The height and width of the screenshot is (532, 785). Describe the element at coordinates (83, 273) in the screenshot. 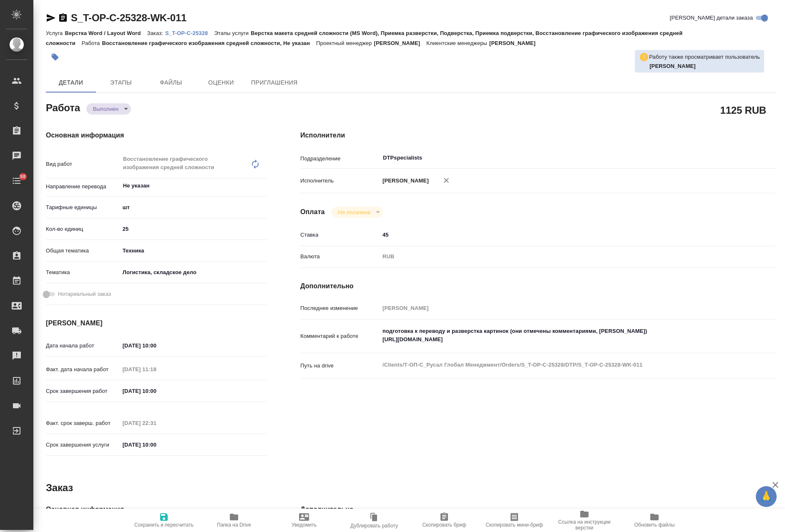

I see `p: Тематика` at that location.